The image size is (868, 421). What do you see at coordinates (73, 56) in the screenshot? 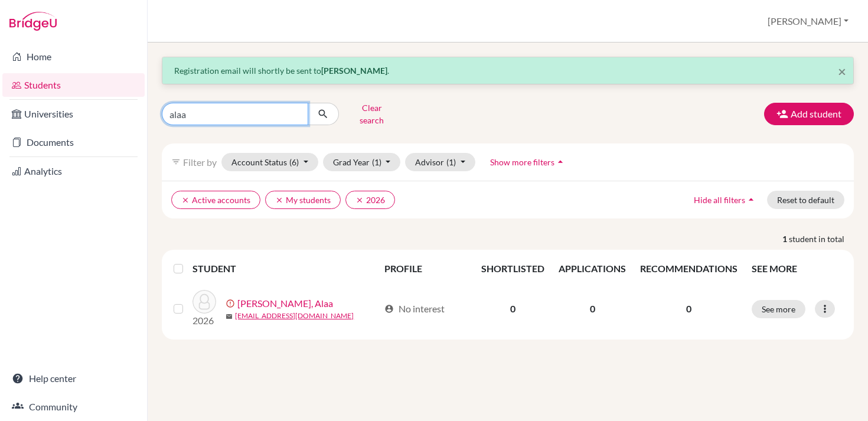
I see `a: Home` at bounding box center [73, 56].